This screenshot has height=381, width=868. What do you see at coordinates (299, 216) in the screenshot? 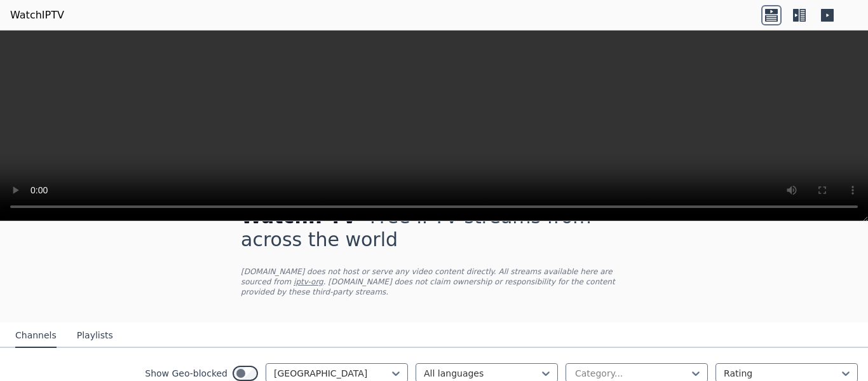
I see `span: WatchIPTV` at bounding box center [299, 216].